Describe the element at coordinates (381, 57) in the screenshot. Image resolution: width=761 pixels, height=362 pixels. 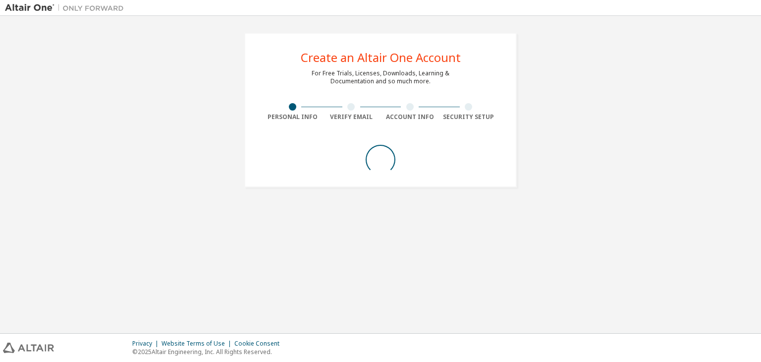
I see `div: Create an Altair One Account` at that location.